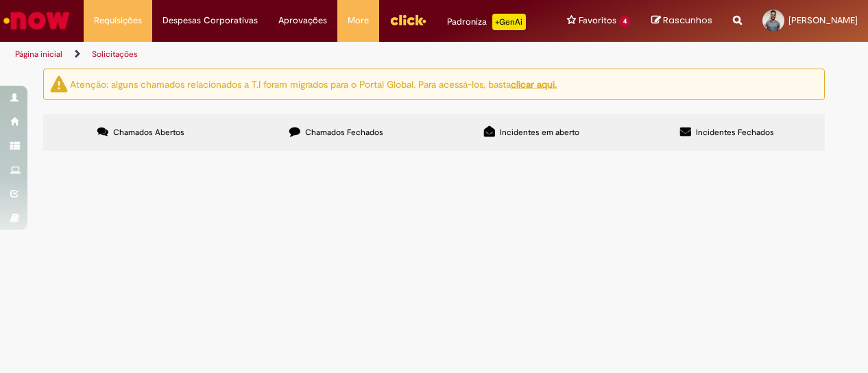  What do you see at coordinates (408, 20) in the screenshot?
I see `img: click_logo_yellow_360x200.png` at bounding box center [408, 20].